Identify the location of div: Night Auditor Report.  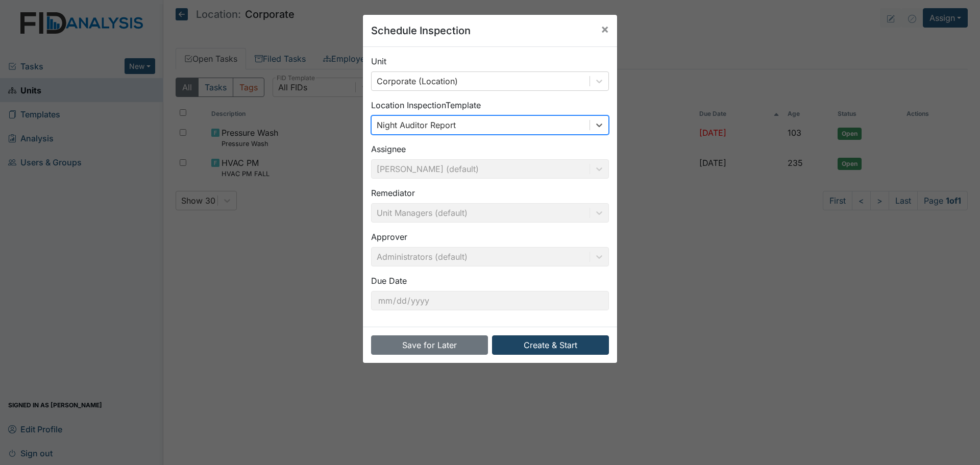
(416, 125).